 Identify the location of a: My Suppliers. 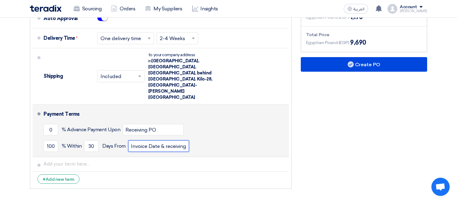
(163, 9).